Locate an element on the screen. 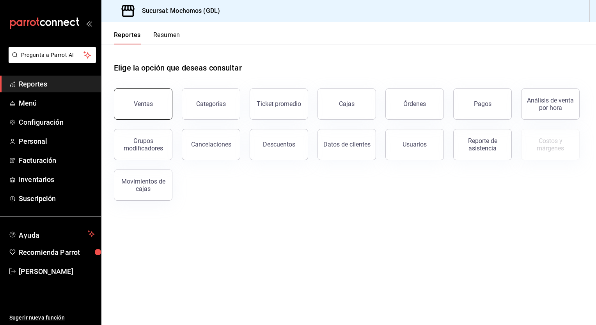  button: Cancelaciones is located at coordinates (211, 145).